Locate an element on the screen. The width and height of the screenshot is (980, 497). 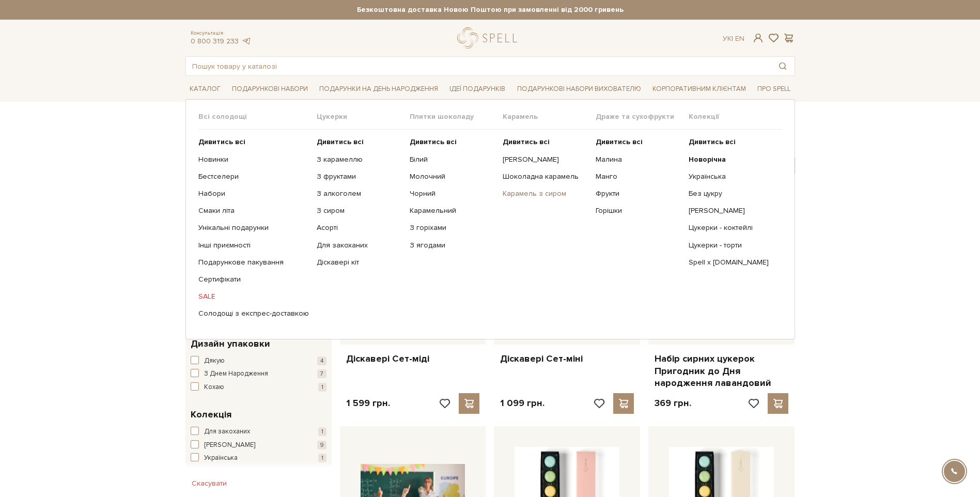
a: Корпоративним клієнтам is located at coordinates (699, 89).